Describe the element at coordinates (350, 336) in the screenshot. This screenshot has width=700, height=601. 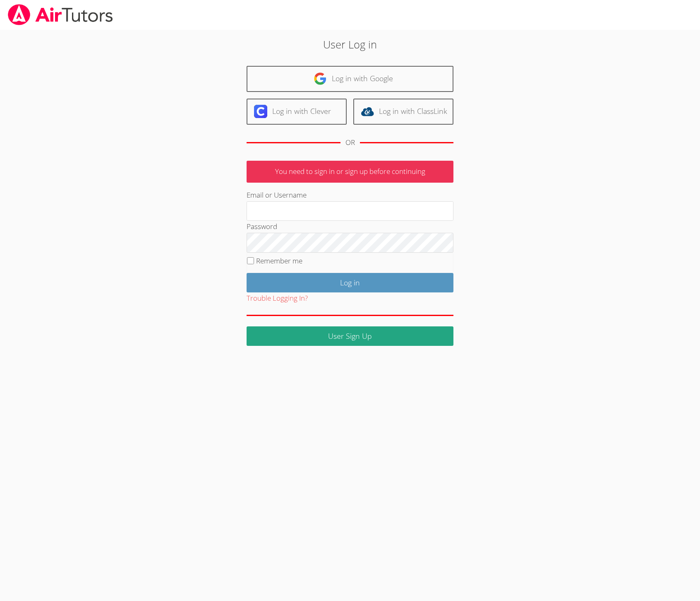
I see `a: User Sign Up` at that location.